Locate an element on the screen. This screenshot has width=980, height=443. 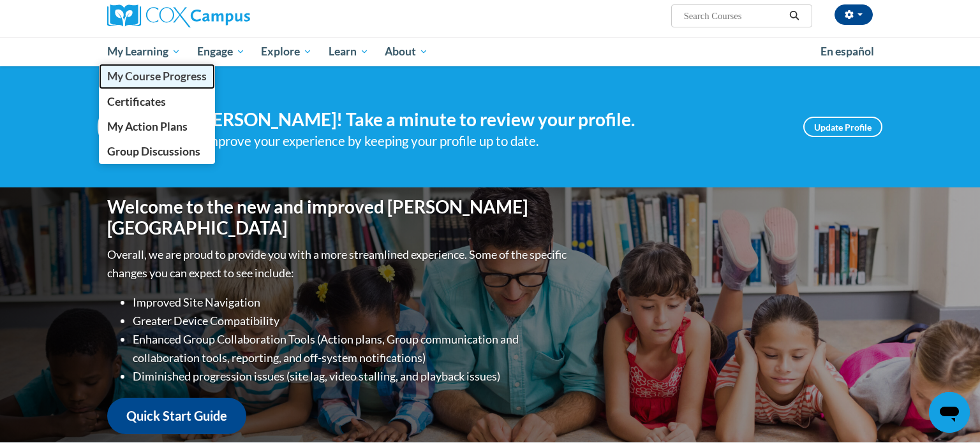
span: Group Discussions is located at coordinates (154, 151).